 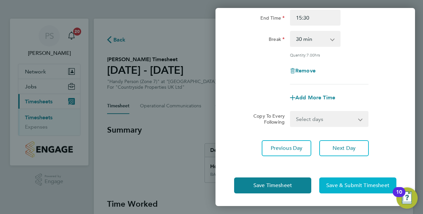 What do you see at coordinates (399, 197) in the screenshot?
I see `div: 10` at bounding box center [399, 197].